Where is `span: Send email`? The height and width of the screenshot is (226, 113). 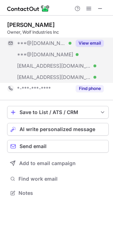 span: Send email is located at coordinates (33, 146).